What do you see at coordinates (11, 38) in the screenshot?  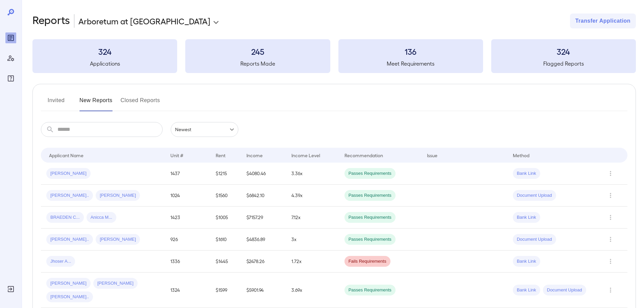 I see `div: Reports` at bounding box center [11, 38].